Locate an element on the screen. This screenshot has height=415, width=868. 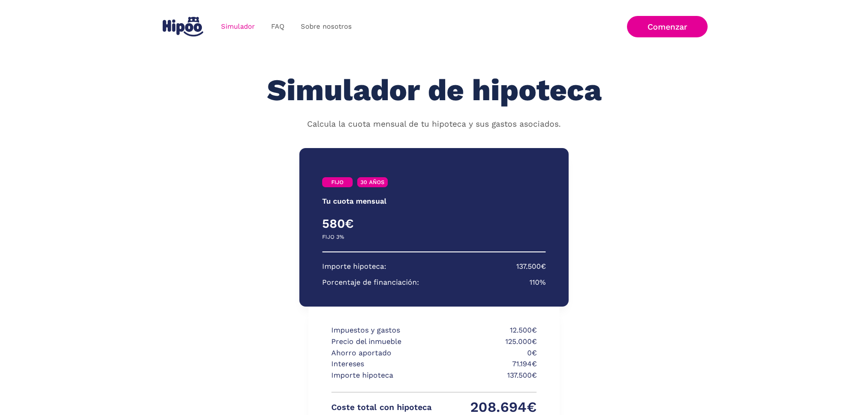
p: Impuestos y gastos is located at coordinates (381, 331).